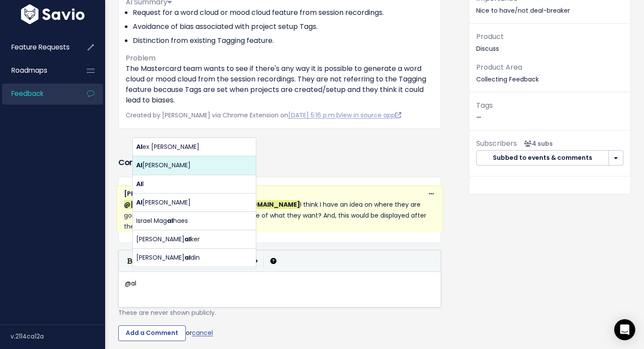  I want to click on li: Distinction from existing Tagging feature., so click(283, 40).